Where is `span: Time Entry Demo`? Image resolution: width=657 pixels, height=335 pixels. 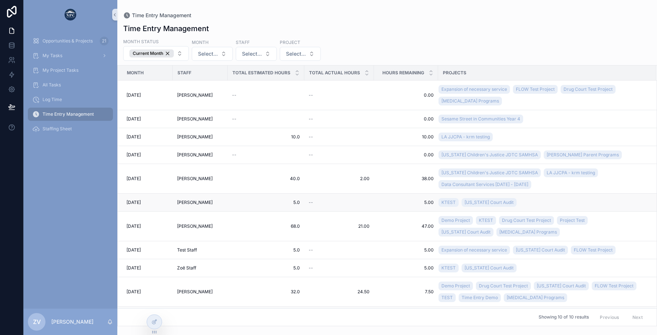 span: Time Entry Demo is located at coordinates (479, 298).